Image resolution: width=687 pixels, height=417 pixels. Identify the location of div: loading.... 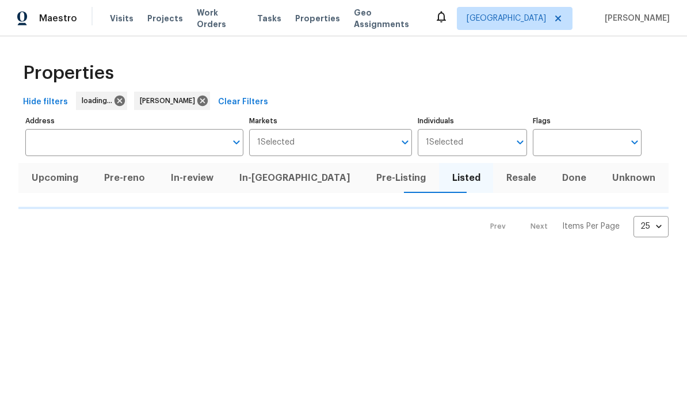
(101, 101).